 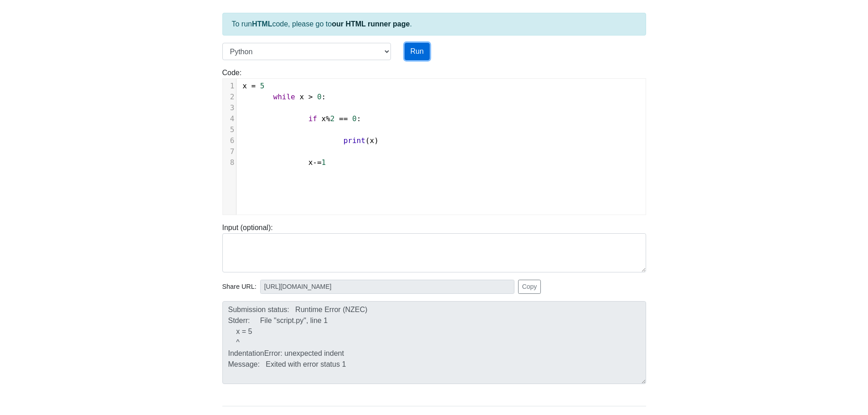 I want to click on div: 7, so click(x=229, y=152).